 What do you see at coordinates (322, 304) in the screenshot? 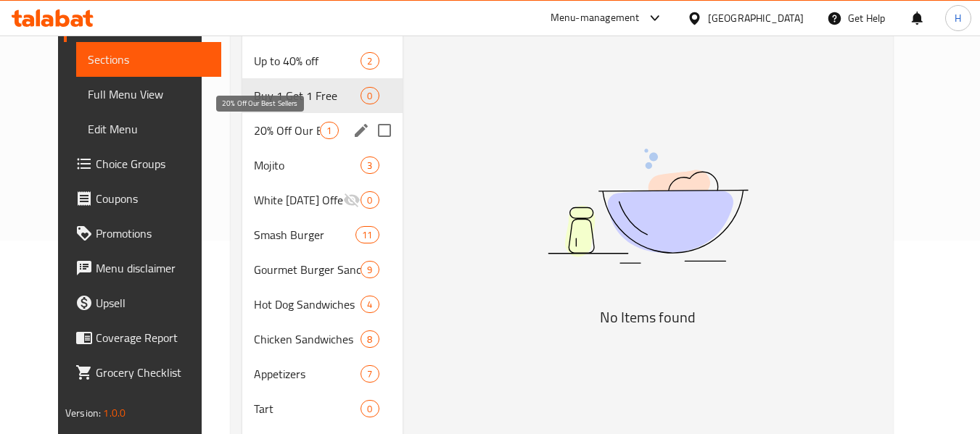
I see `div: Hot Dog Sandwiches4` at bounding box center [322, 304].